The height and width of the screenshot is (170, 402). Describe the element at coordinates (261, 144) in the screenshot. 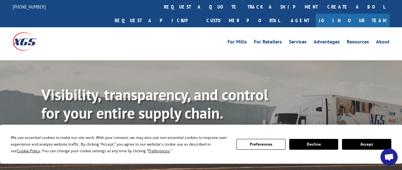

I see `button: Preferences` at that location.